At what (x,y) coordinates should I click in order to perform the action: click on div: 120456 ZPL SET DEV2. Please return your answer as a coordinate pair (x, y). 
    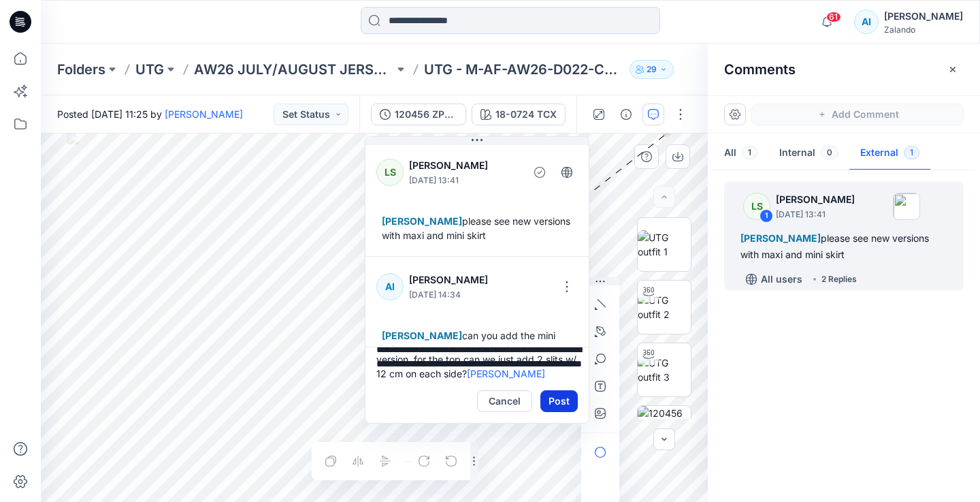
    Looking at the image, I should click on (426, 114).